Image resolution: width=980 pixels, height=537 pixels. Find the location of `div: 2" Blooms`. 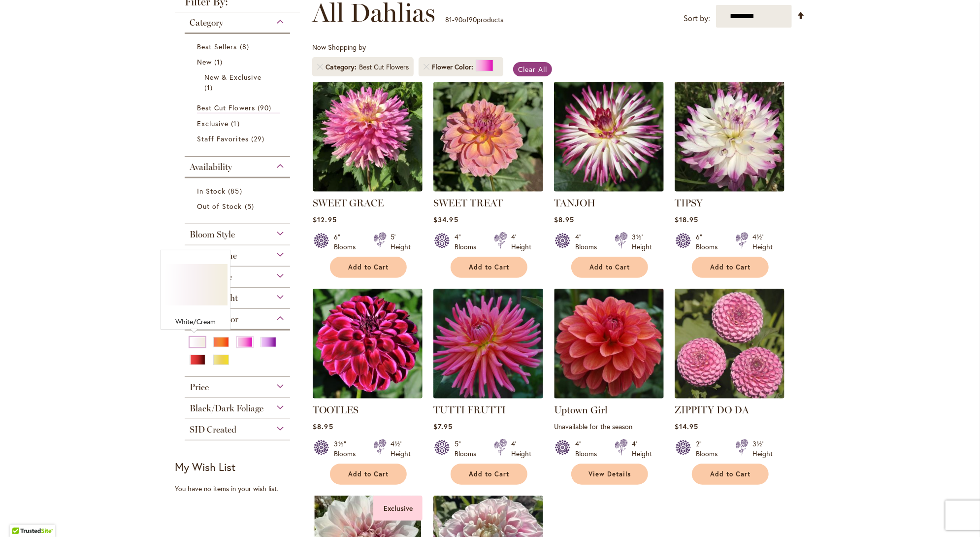

div: 2" Blooms is located at coordinates (710, 449).